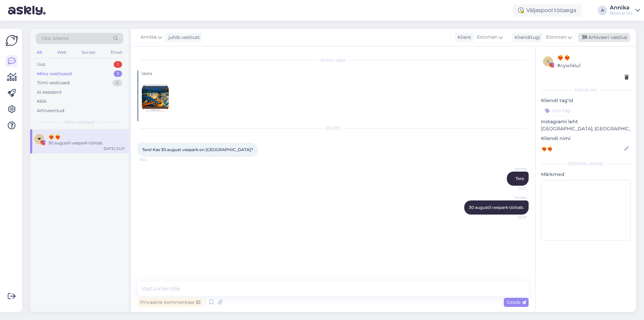 Image resolution: width=644 pixels, height=320 pixels. Describe the element at coordinates (86, 143) in the screenshot. I see `div: 30 augustil veepark töötab.` at that location.